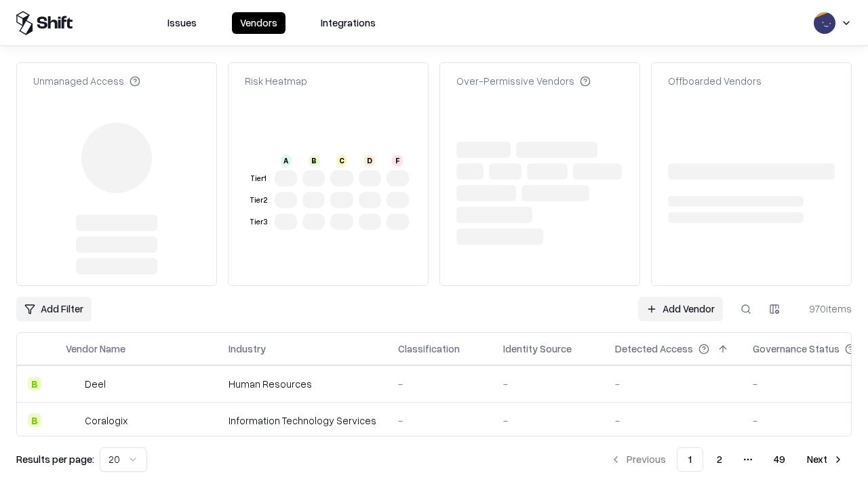  Describe the element at coordinates (727, 460) in the screenshot. I see `nav: pagination` at that location.